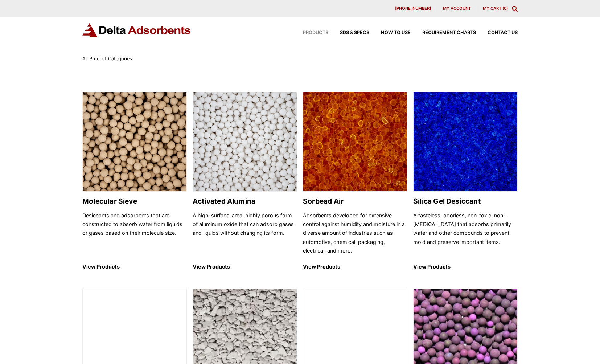  Describe the element at coordinates (135, 142) in the screenshot. I see `img: Molecular Sieve` at that location.